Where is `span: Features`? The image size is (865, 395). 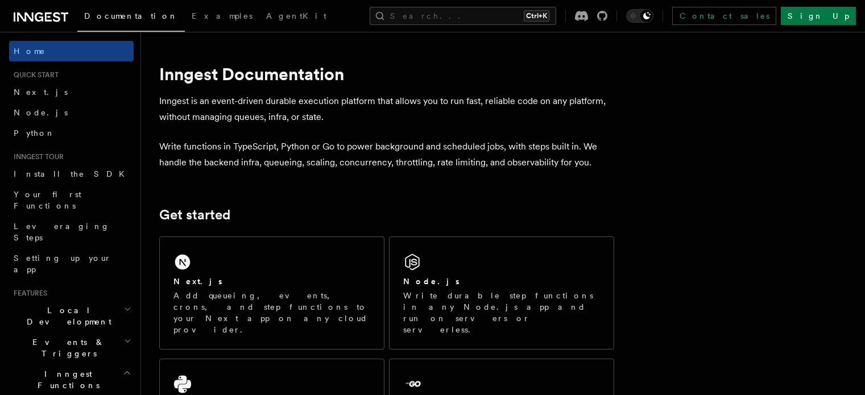
span: Features is located at coordinates (28, 294).